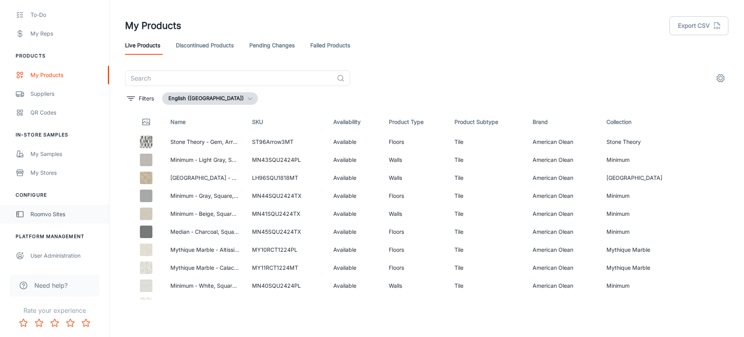 The image size is (744, 337). Describe the element at coordinates (286, 268) in the screenshot. I see `td: MY11RCT1224MT` at that location.